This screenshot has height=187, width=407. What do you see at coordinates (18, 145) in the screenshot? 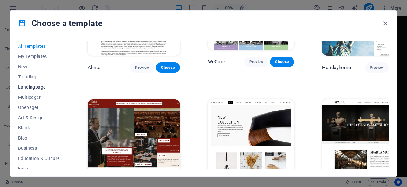
I see `button: 1` at bounding box center [18, 145].